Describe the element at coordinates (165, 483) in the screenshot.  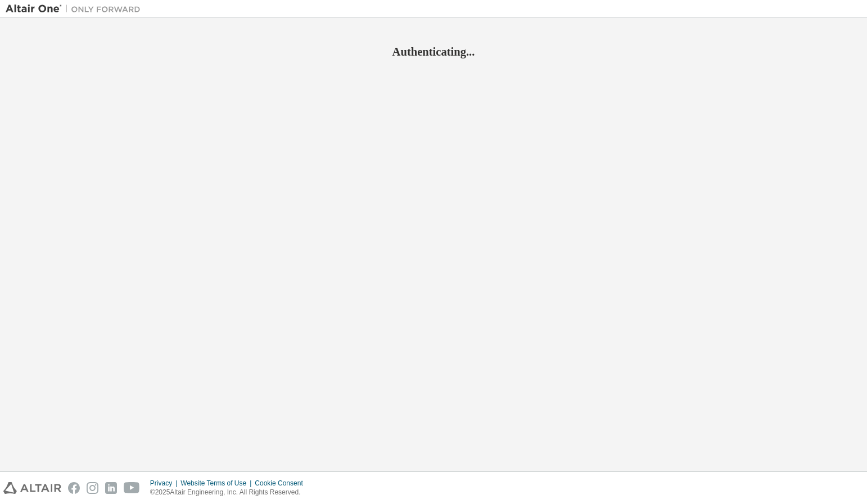
I see `div: Privacy` at that location.